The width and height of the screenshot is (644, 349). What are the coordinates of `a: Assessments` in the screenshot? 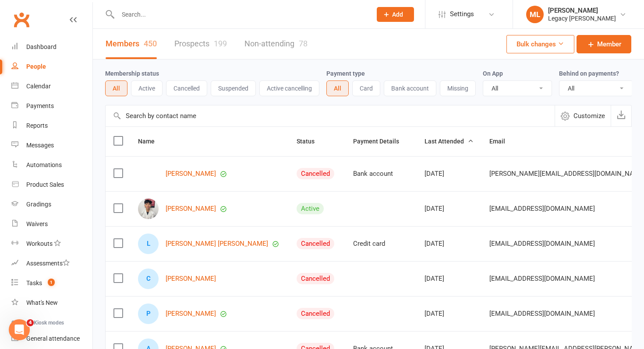 It's located at (51, 263).